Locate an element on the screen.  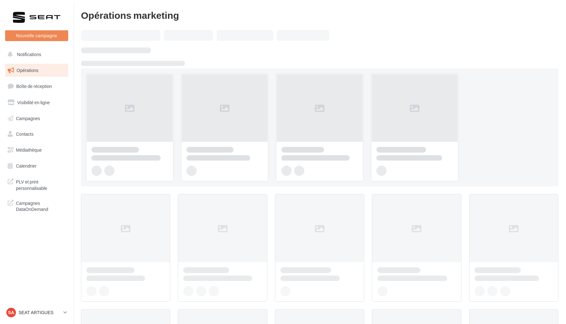
a: Visibilité en ligne is located at coordinates (37, 103).